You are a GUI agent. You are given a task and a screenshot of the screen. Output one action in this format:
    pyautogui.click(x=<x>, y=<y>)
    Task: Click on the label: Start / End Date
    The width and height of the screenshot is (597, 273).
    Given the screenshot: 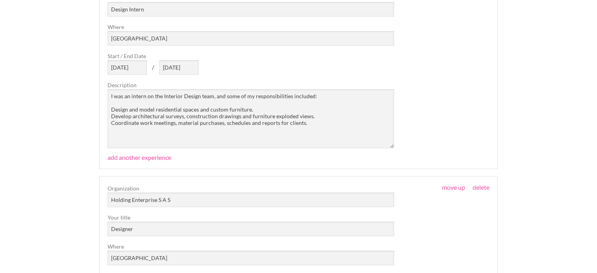 What is the action you would take?
    pyautogui.click(x=251, y=56)
    